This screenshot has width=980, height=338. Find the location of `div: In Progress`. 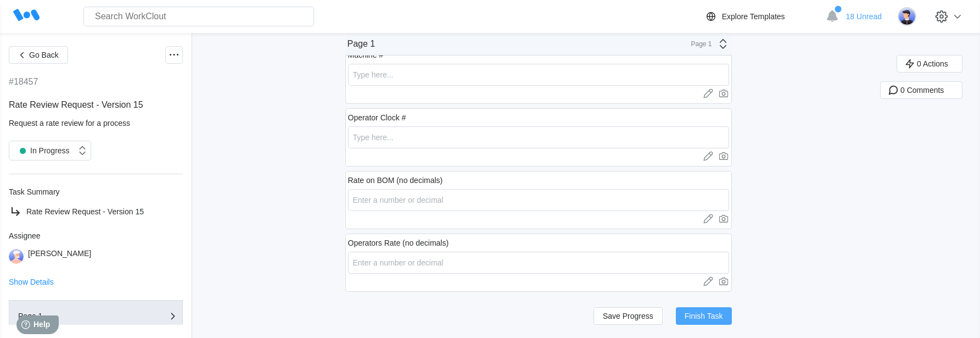

div: In Progress is located at coordinates (42, 151).